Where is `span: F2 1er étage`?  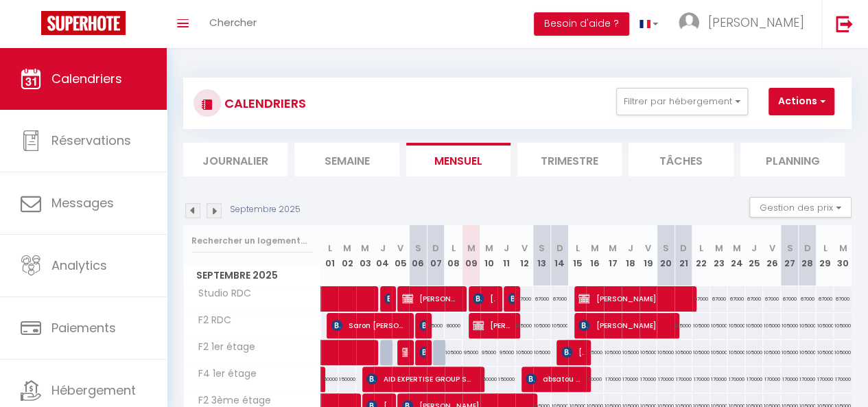 span: F2 1er étage is located at coordinates (223, 347).